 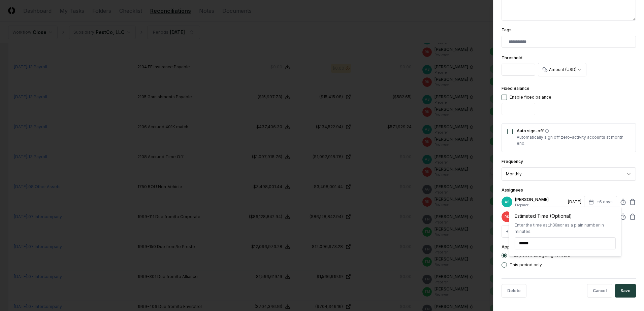 I want to click on label: Apply to, so click(x=510, y=247).